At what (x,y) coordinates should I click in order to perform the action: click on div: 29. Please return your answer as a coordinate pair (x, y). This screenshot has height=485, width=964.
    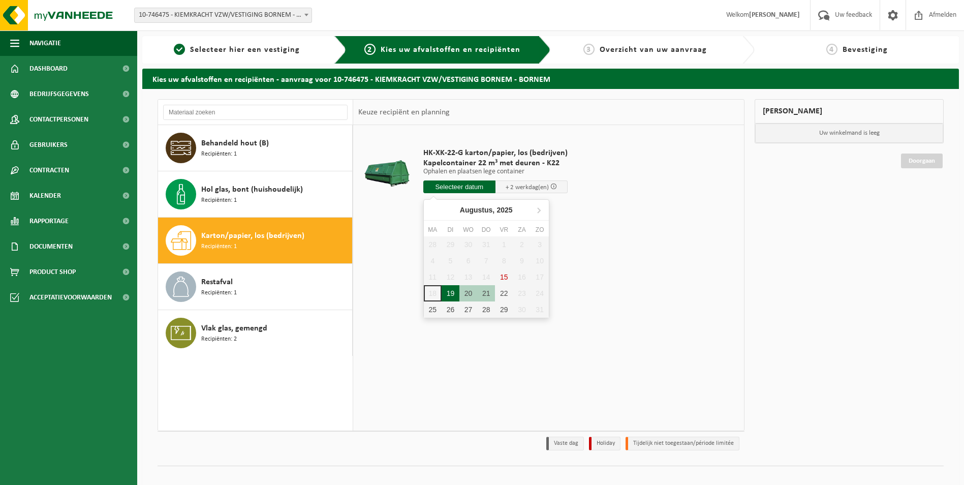
    Looking at the image, I should click on (503, 309).